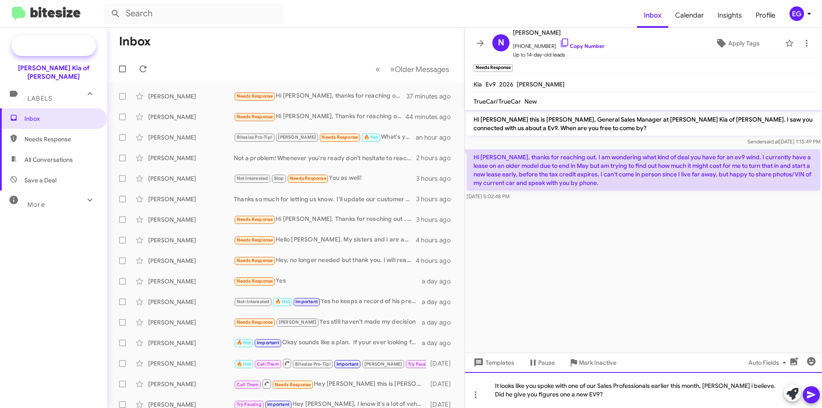 The height and width of the screenshot is (408, 822). I want to click on div: 37 minutes ago, so click(432, 96).